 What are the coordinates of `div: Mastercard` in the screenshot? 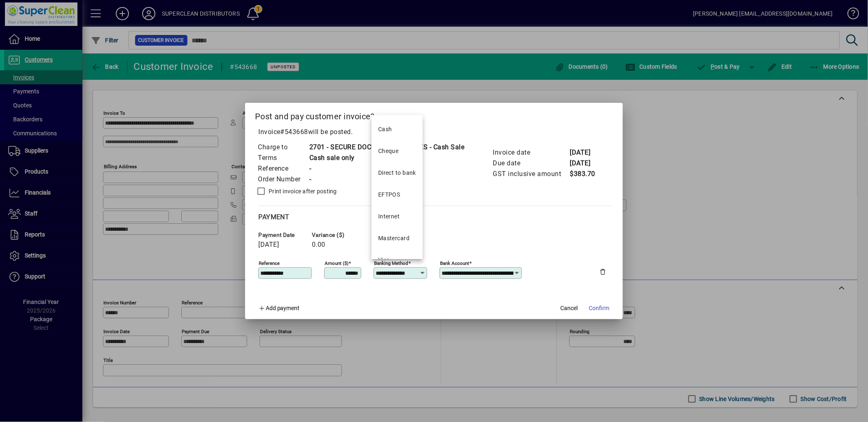 It's located at (393, 238).